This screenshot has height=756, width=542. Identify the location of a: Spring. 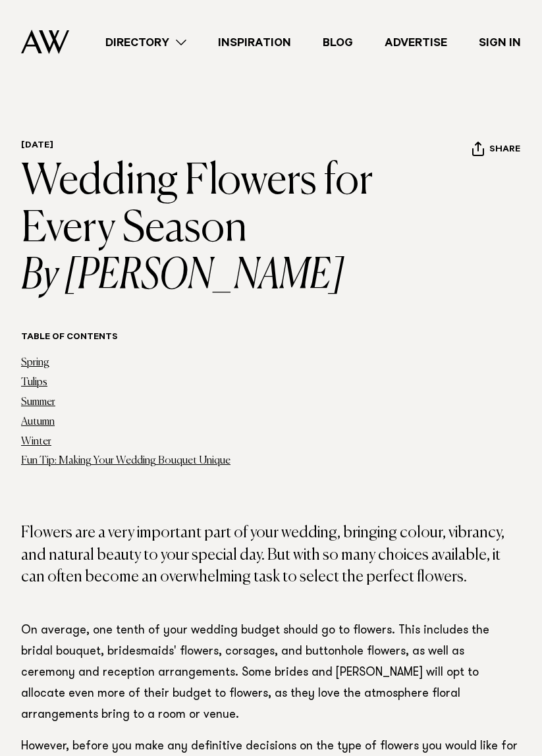
(35, 363).